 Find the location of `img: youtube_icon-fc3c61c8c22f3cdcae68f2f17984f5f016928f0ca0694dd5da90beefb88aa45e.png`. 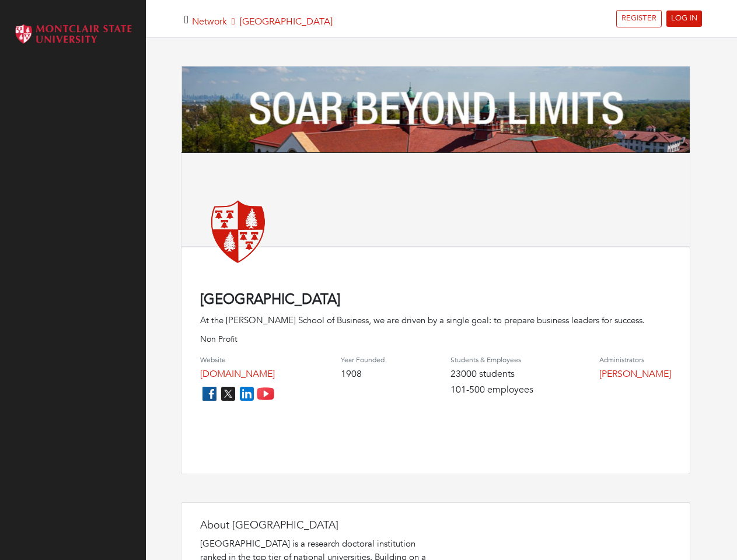

img: youtube_icon-fc3c61c8c22f3cdcae68f2f17984f5f016928f0ca0694dd5da90beefb88aa45e.png is located at coordinates (266, 394).